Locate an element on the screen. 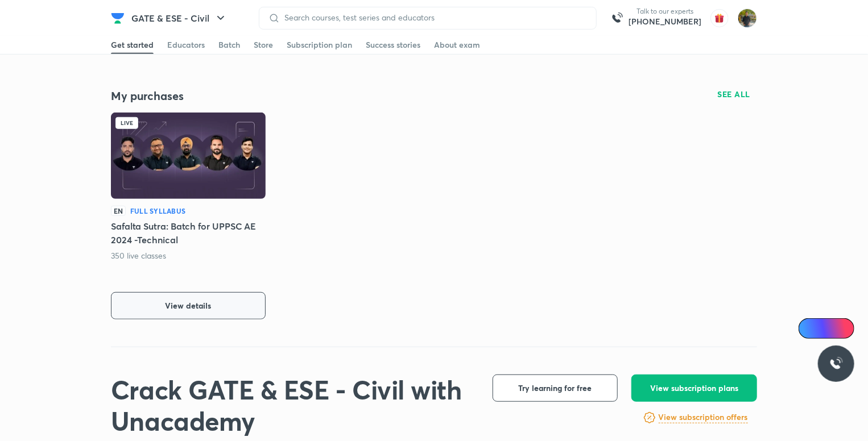 The image size is (868, 441). span: Ai Doubts is located at coordinates (832, 329).